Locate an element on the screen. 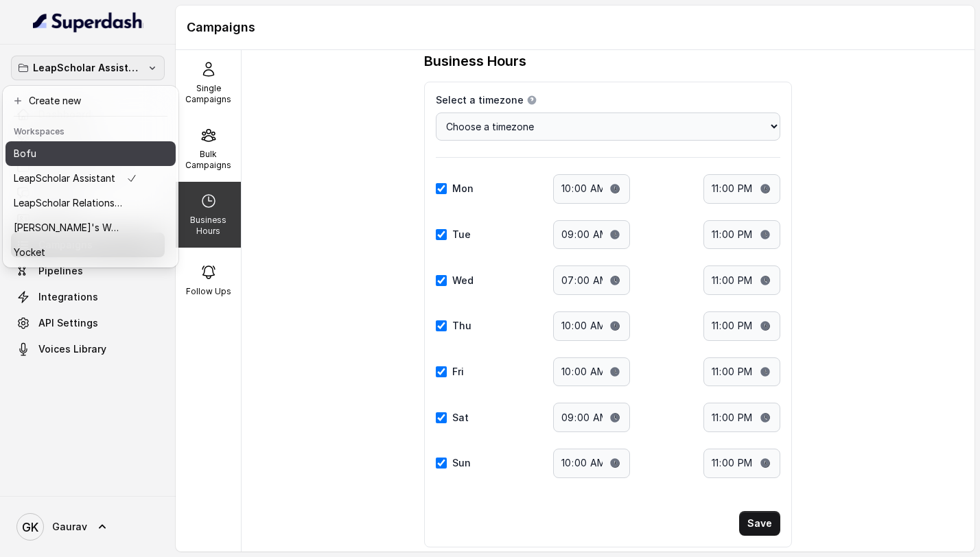 This screenshot has width=980, height=557. button: LeapScholar Assistant is located at coordinates (88, 68).